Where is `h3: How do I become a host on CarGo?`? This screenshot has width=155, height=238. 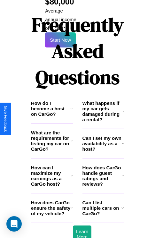 h3: How do I become a host on CarGo? is located at coordinates (51, 108).